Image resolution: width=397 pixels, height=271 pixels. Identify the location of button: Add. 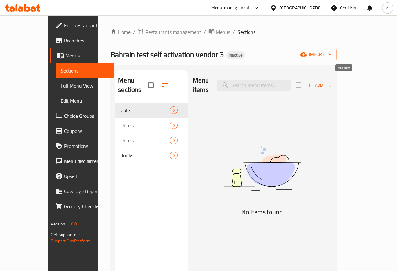
(315, 85).